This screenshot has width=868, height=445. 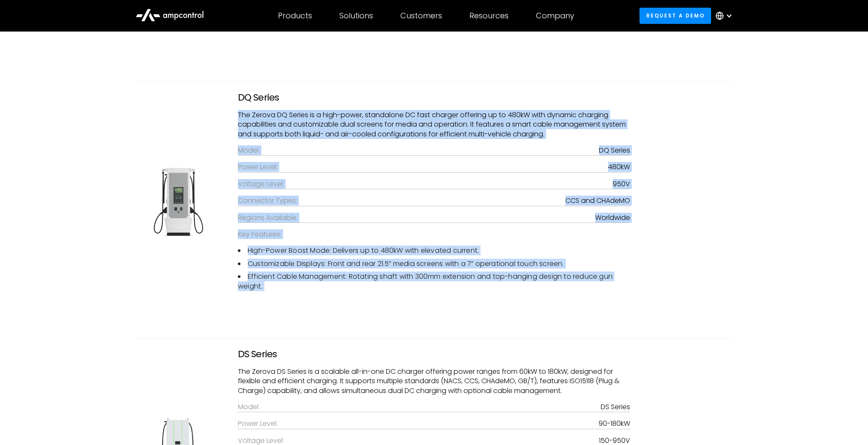 What do you see at coordinates (613, 218) in the screenshot?
I see `p: Worldwide` at bounding box center [613, 218].